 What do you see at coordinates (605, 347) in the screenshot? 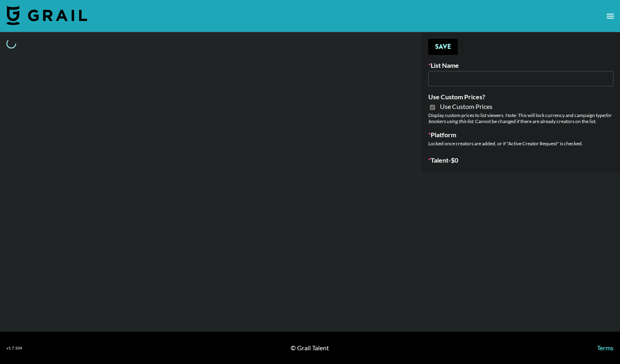
I see `a: Terms` at bounding box center [605, 347].